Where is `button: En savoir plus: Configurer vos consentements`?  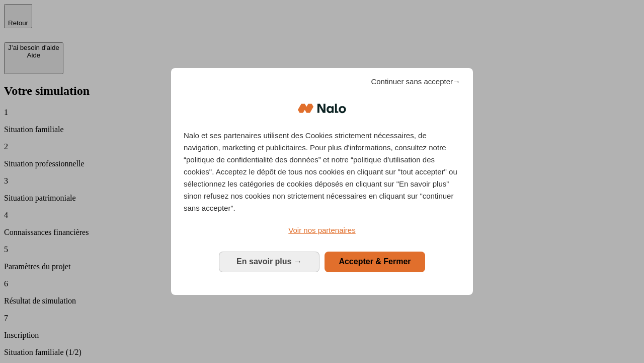
button: En savoir plus: Configurer vos consentements is located at coordinates (269, 262).